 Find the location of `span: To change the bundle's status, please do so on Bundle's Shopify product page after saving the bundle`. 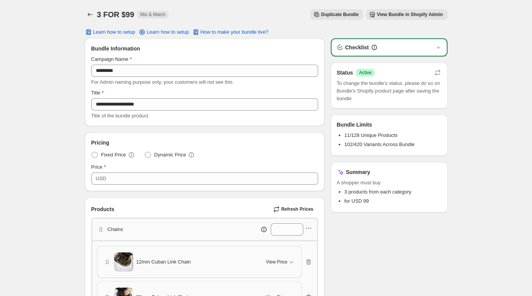

span: To change the bundle's status, please do so on Bundle's Shopify product page after saving the bundle is located at coordinates (389, 91).